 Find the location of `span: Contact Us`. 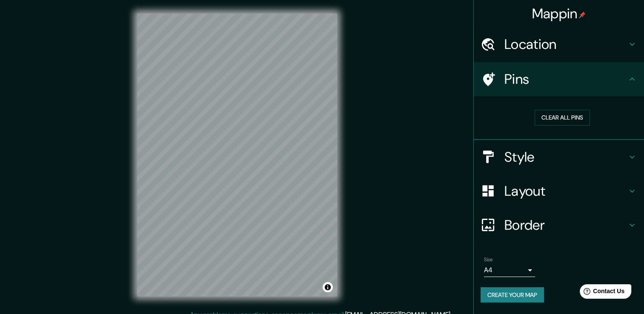

span: Contact Us is located at coordinates (41, 10).